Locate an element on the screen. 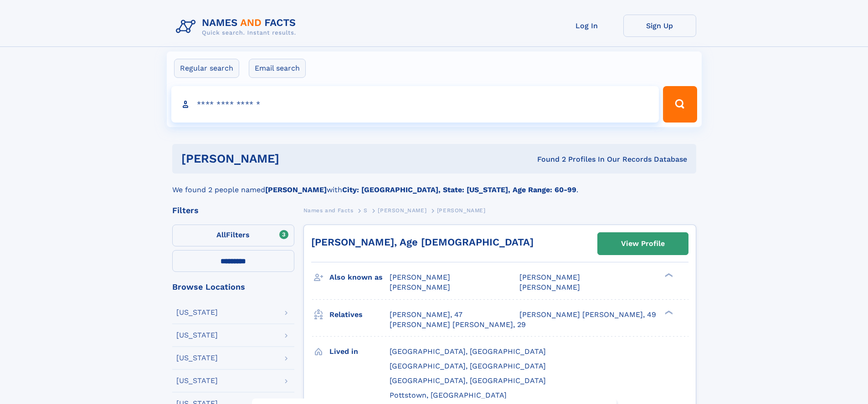 The image size is (868, 404). a: S is located at coordinates (365, 210).